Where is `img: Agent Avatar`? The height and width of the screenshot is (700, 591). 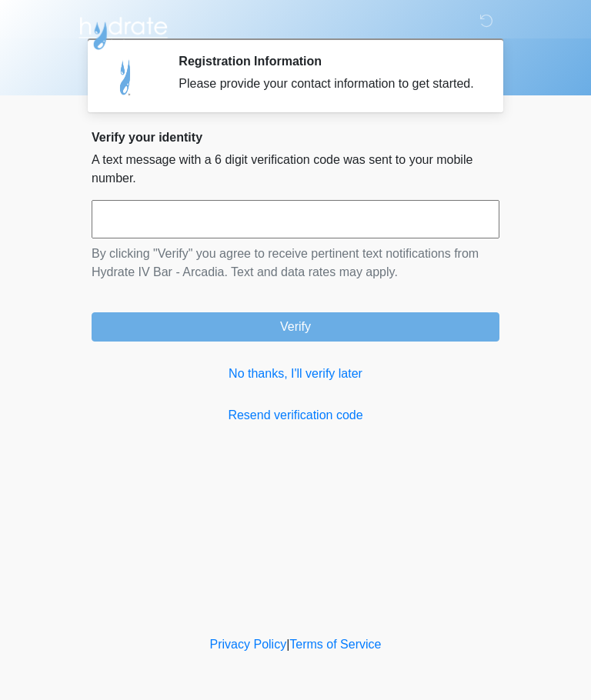 img: Agent Avatar is located at coordinates (126, 77).